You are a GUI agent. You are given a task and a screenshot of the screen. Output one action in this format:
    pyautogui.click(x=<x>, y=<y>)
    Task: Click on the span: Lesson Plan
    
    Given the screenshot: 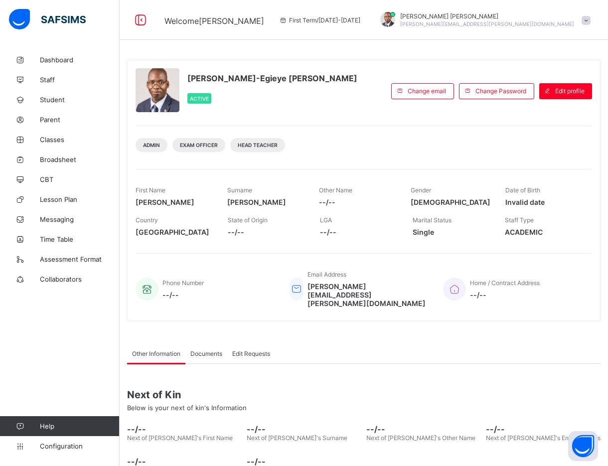 What is the action you would take?
    pyautogui.click(x=80, y=199)
    